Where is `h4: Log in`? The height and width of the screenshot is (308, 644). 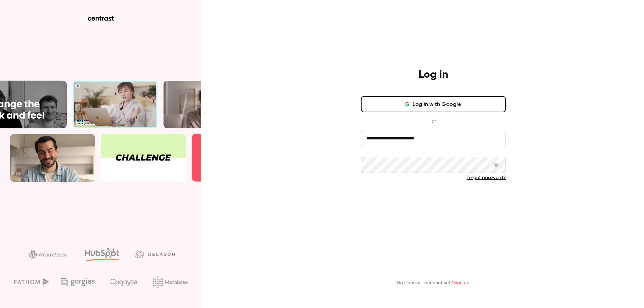
h4: Log in is located at coordinates (434, 75).